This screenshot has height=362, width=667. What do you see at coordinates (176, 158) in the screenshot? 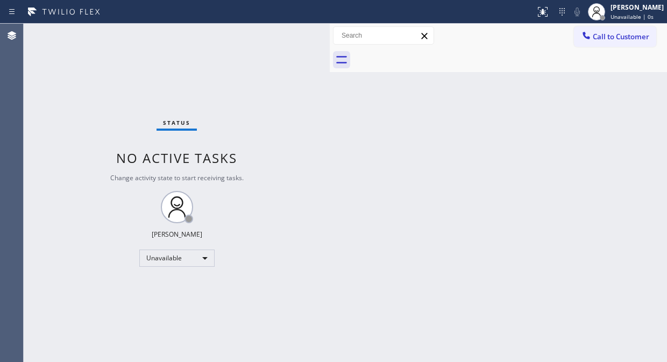
I see `span: No active tasks` at bounding box center [176, 158].